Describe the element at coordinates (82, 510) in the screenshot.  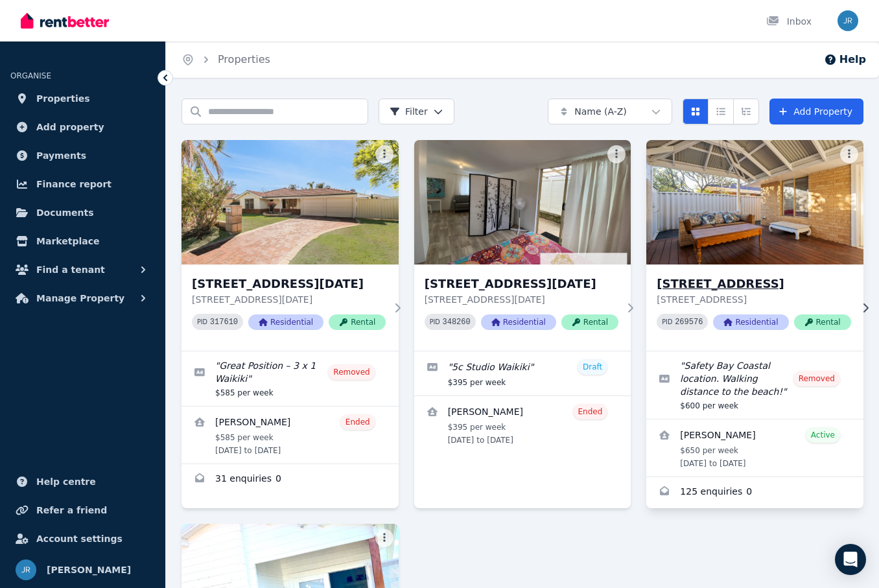
I see `a: Refer a friend` at that location.